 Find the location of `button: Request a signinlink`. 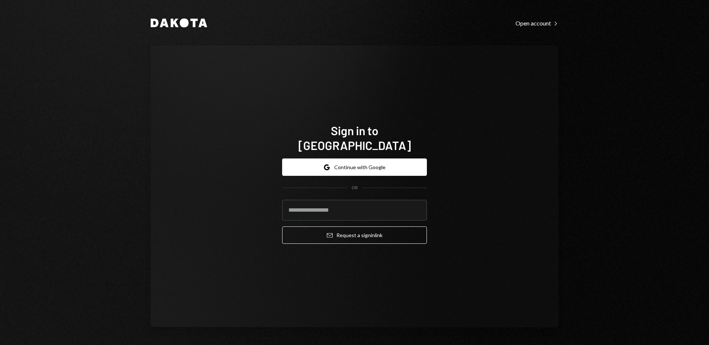

button: Request a signinlink is located at coordinates (355, 235).